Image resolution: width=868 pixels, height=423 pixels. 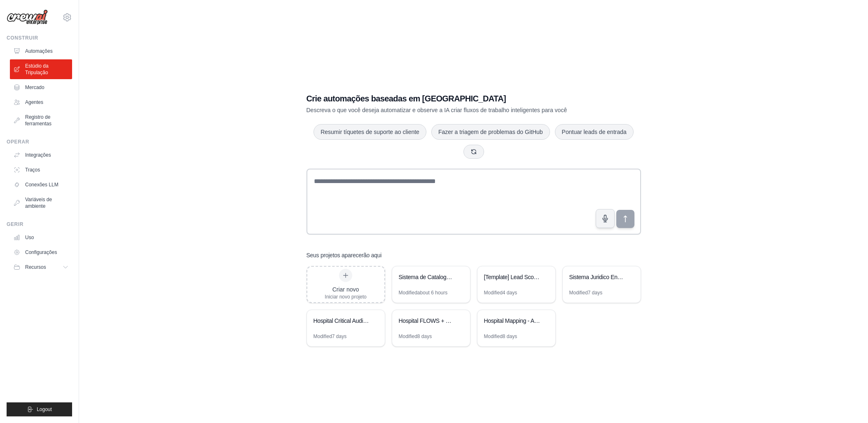 I want to click on font: Traços, so click(x=32, y=170).